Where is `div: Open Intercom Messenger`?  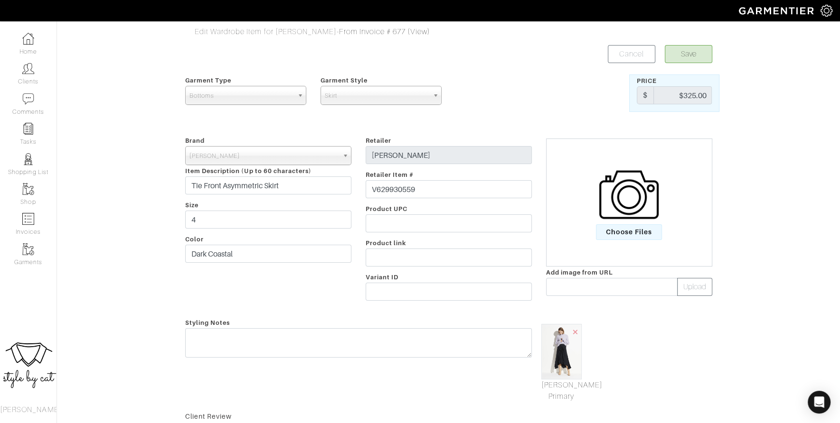 div: Open Intercom Messenger is located at coordinates (819, 402).